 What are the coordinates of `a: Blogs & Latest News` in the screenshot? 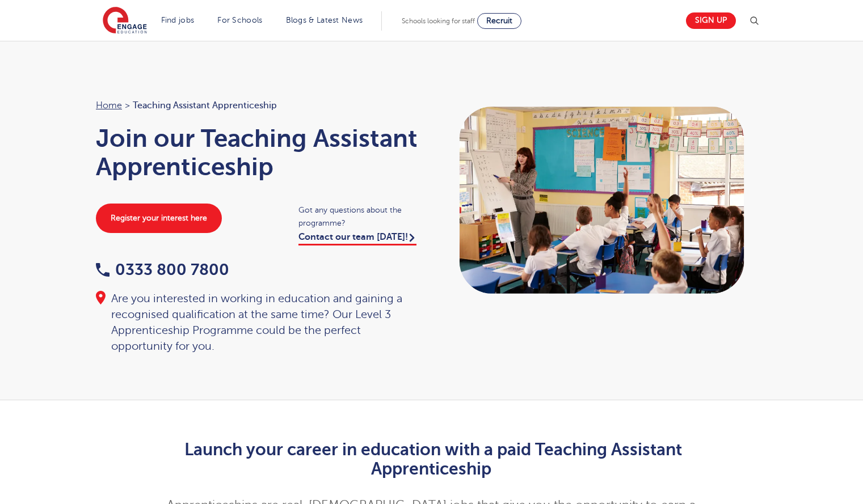 It's located at (324, 20).